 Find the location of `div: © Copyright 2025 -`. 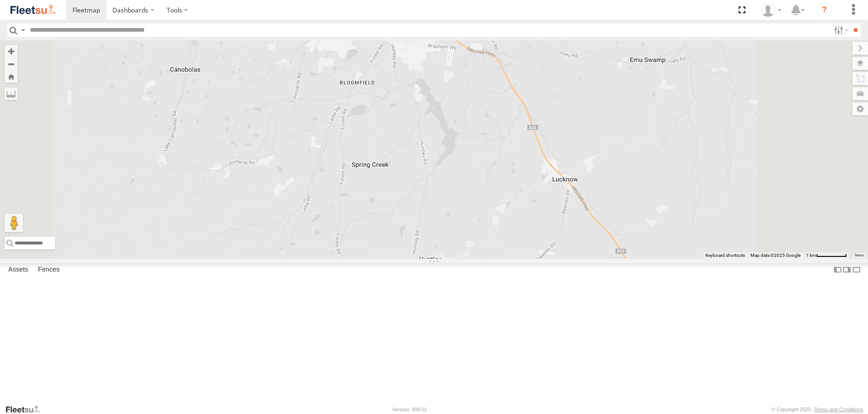

div: © Copyright 2025 - is located at coordinates (817, 409).